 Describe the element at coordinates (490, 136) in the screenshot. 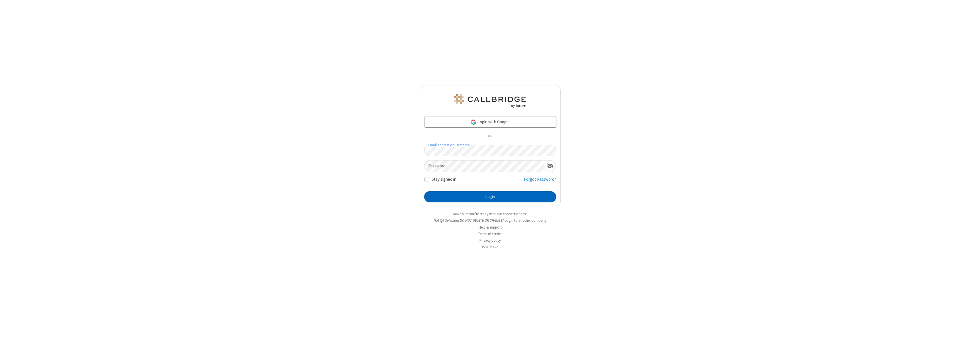

I see `span: OR` at that location.